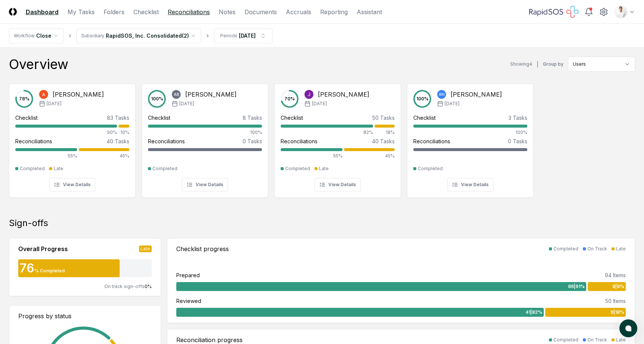 This screenshot has width=644, height=344. Describe the element at coordinates (188, 275) in the screenshot. I see `div: Prepared` at that location.